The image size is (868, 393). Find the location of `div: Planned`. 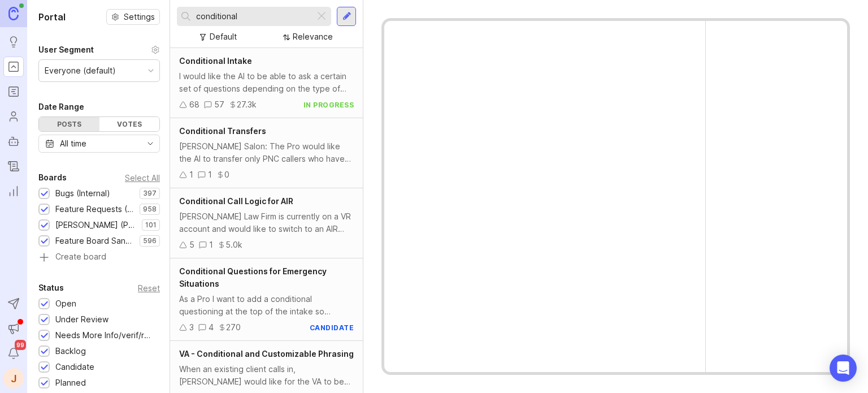

div: Planned is located at coordinates (71, 383).